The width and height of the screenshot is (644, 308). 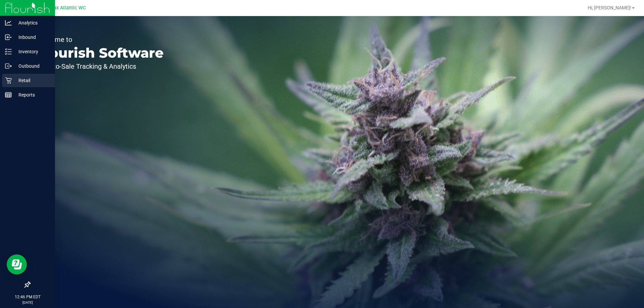 What do you see at coordinates (100, 40) in the screenshot?
I see `p: Welcome to` at bounding box center [100, 40].